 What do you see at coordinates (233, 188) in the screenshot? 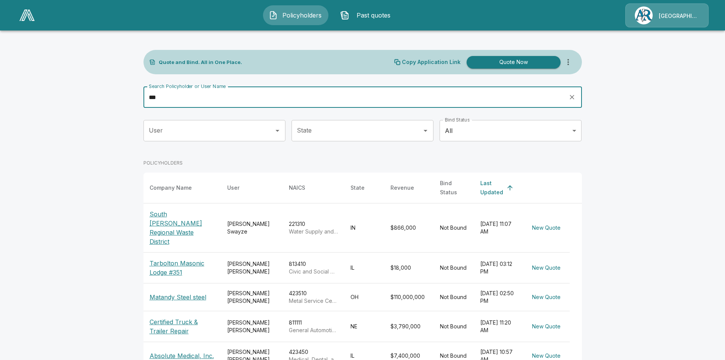
I see `div: User` at bounding box center [233, 188].